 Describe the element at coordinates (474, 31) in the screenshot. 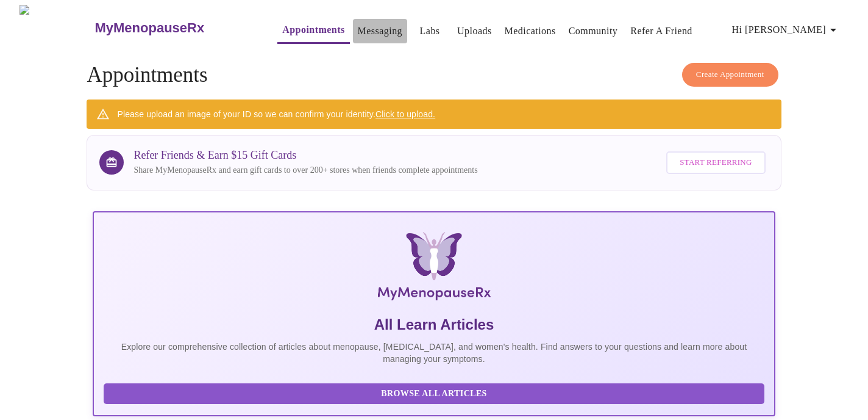

I see `button: Uploads` at that location.